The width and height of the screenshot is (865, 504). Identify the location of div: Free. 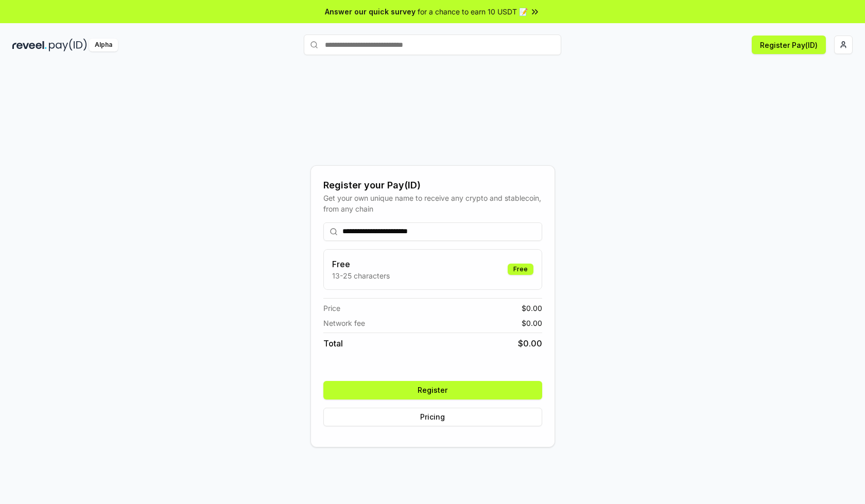
(520, 269).